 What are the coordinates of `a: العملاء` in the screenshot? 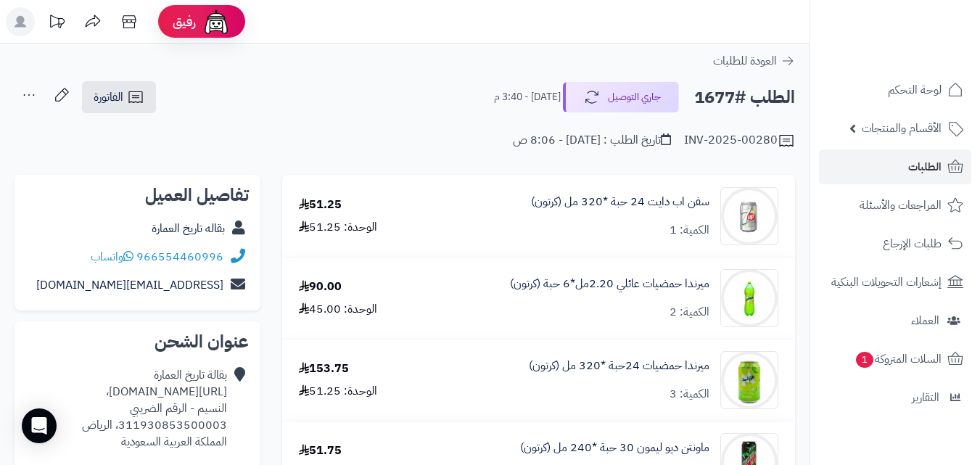 It's located at (895, 320).